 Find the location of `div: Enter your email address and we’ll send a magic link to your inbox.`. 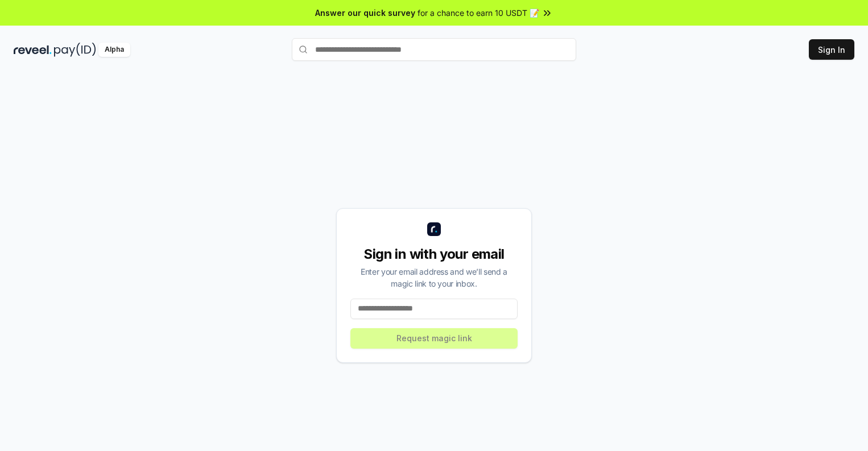

div: Enter your email address and we’ll send a magic link to your inbox. is located at coordinates (434, 277).